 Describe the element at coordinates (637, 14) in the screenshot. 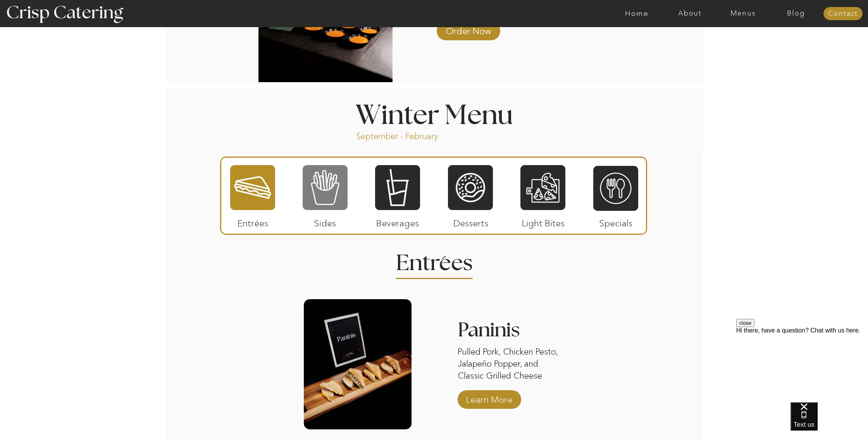

I see `a: Home` at that location.